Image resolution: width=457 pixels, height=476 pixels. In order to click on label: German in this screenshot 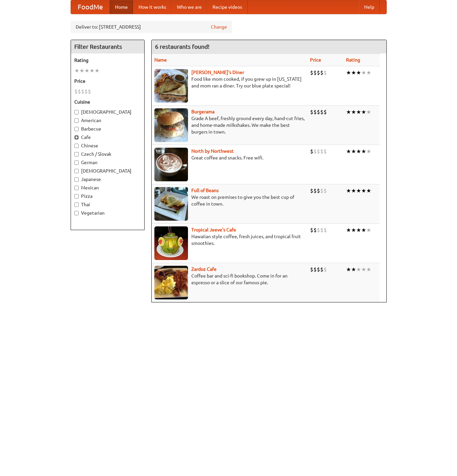, I will do `click(107, 162)`.